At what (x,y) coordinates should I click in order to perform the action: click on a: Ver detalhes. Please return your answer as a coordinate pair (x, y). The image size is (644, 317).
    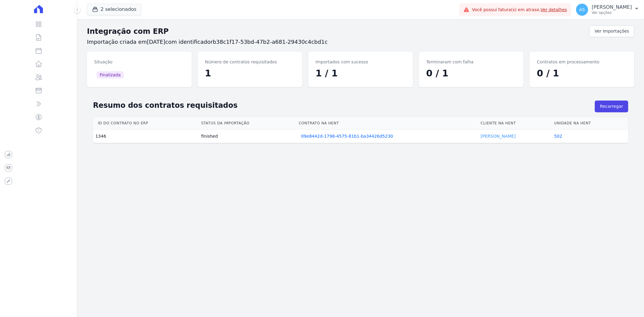
    Looking at the image, I should click on (554, 9).